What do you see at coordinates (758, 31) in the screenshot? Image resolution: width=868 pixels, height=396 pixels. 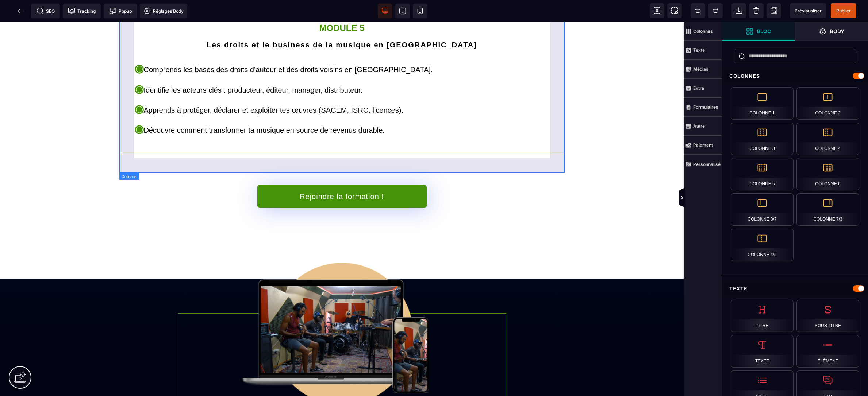 I see `span: Ouvrir les blocs` at bounding box center [758, 31].